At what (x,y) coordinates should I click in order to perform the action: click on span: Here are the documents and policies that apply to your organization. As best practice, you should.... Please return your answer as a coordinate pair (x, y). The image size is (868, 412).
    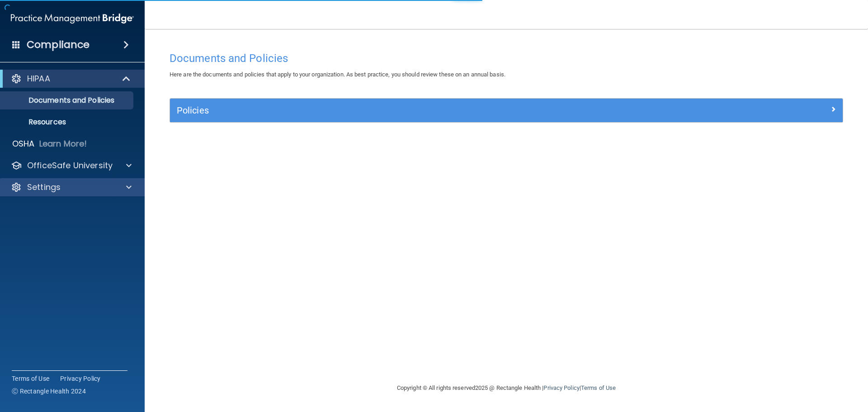
    Looking at the image, I should click on (337, 74).